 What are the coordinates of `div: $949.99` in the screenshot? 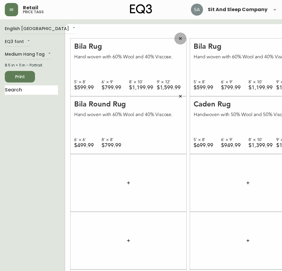 It's located at (234, 145).